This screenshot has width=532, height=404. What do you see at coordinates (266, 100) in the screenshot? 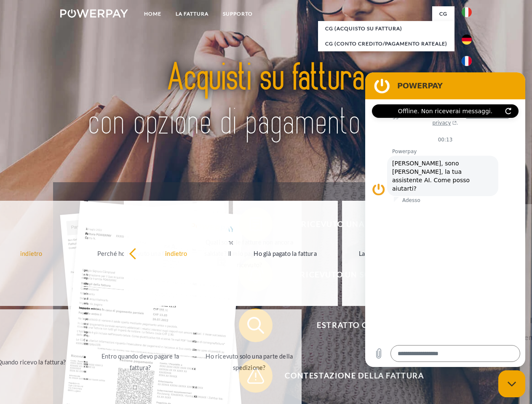
I see `img: title-powerpay_it.svg` at bounding box center [266, 100].